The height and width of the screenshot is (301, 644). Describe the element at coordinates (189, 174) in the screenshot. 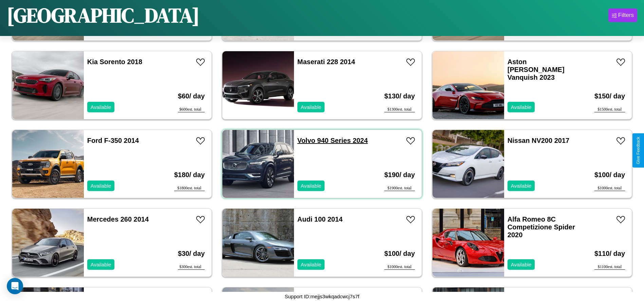

I see `h3: $ 180 / day` at that location.